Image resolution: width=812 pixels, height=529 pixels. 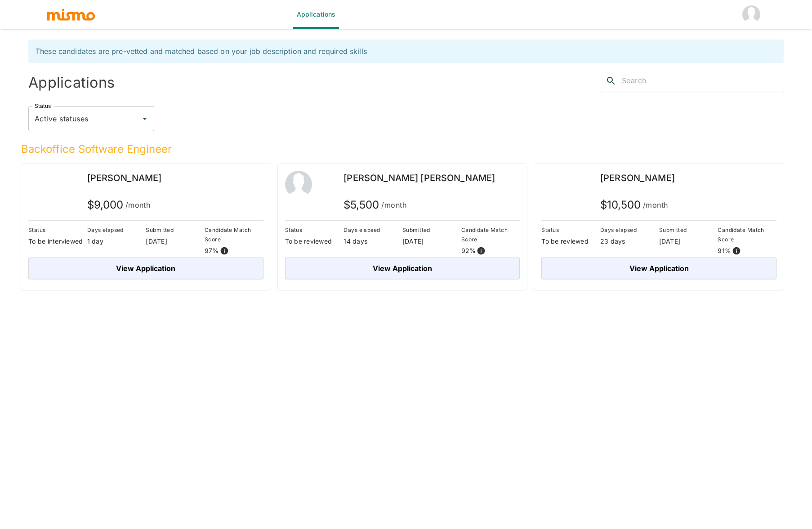 I want to click on p: 1 day, so click(x=116, y=241).